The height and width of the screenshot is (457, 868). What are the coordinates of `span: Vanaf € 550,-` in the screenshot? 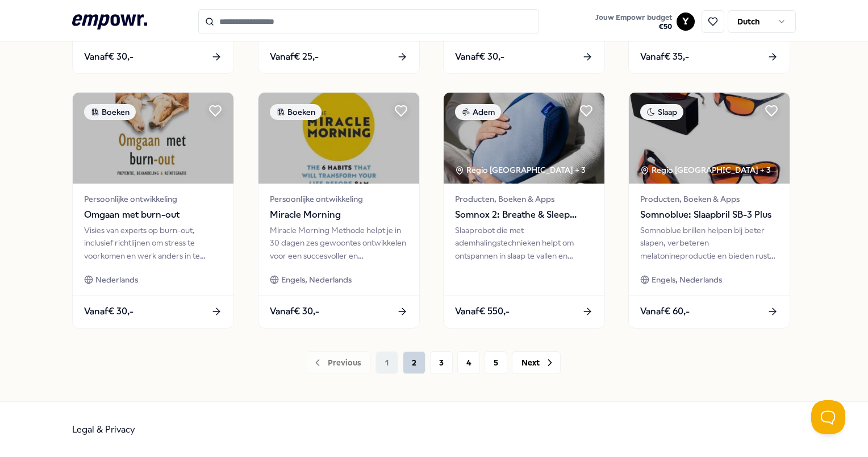 It's located at (482, 312).